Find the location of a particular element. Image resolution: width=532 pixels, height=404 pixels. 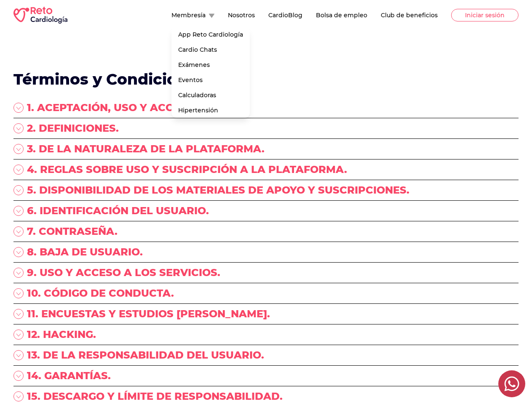

button: Membresía is located at coordinates (193, 15).